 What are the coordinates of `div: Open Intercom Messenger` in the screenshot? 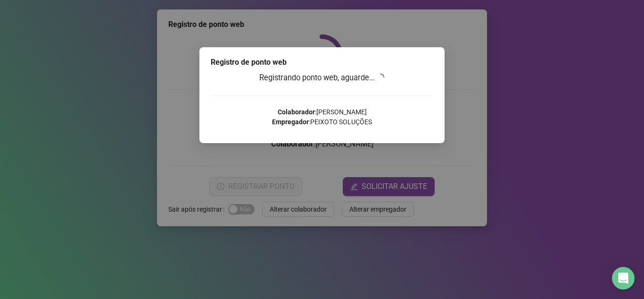 It's located at (624, 278).